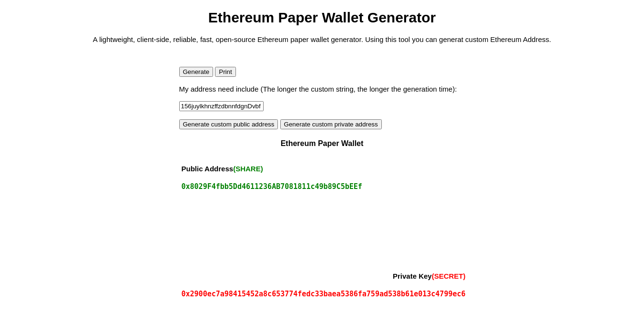 The image size is (644, 324). Describe the element at coordinates (196, 72) in the screenshot. I see `button: Generate` at that location.